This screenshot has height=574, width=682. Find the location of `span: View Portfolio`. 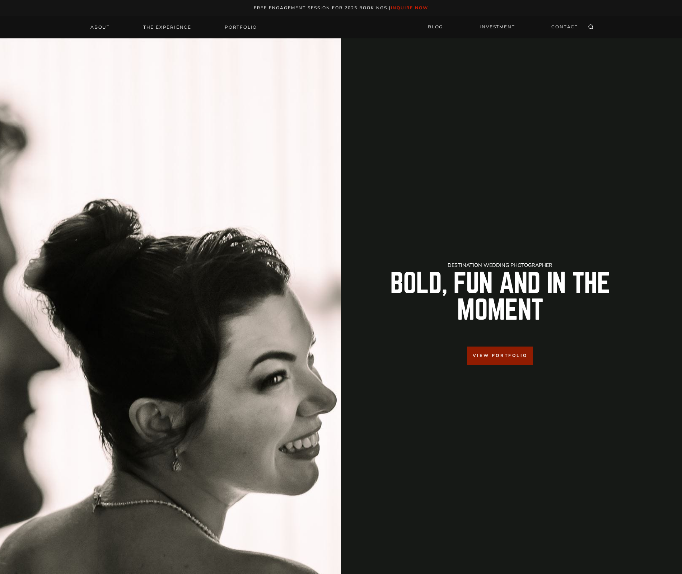

span: View Portfolio is located at coordinates (500, 356).